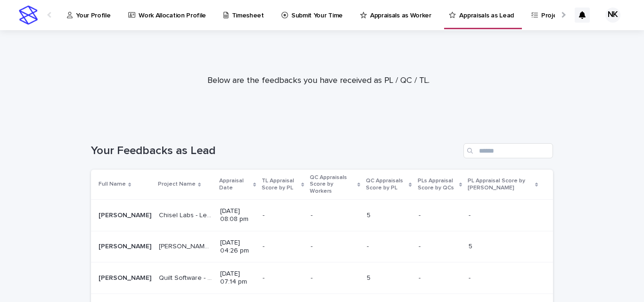  What do you see at coordinates (508, 151) in the screenshot?
I see `div: Search` at bounding box center [508, 151].